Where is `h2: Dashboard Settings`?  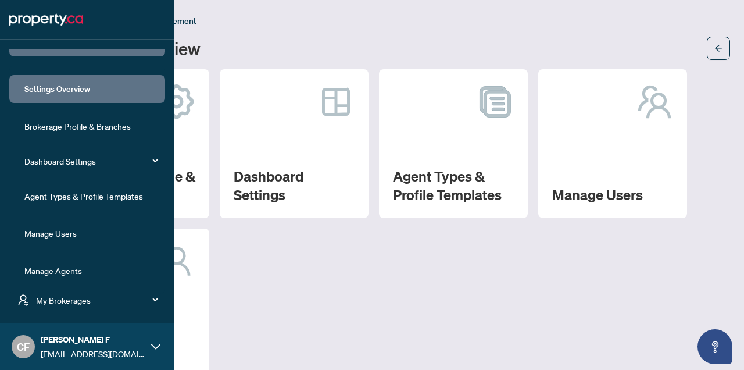 h2: Dashboard Settings is located at coordinates (294, 185).